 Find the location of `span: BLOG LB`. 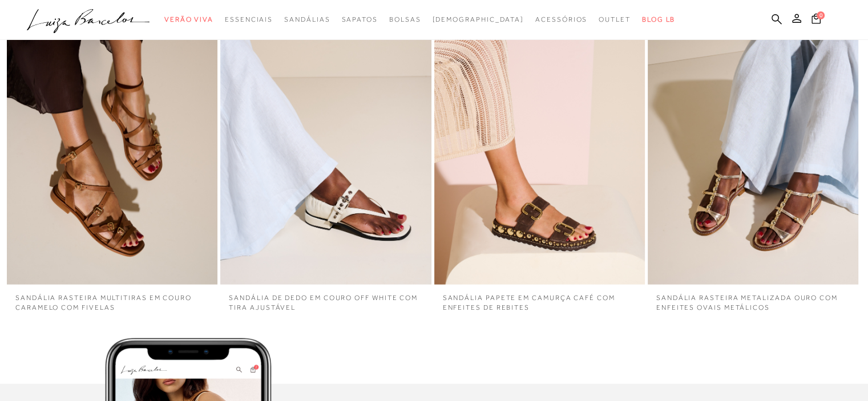

span: BLOG LB is located at coordinates (659, 19).